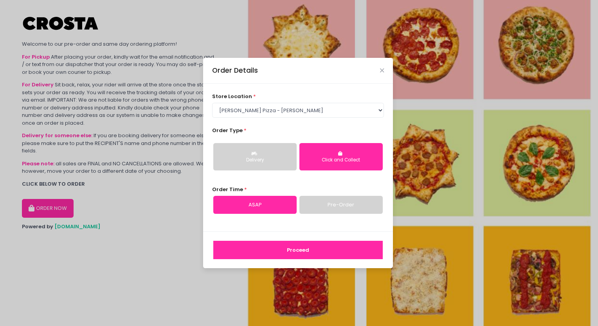  What do you see at coordinates (255, 157) in the screenshot?
I see `button: Delivery` at bounding box center [255, 157].